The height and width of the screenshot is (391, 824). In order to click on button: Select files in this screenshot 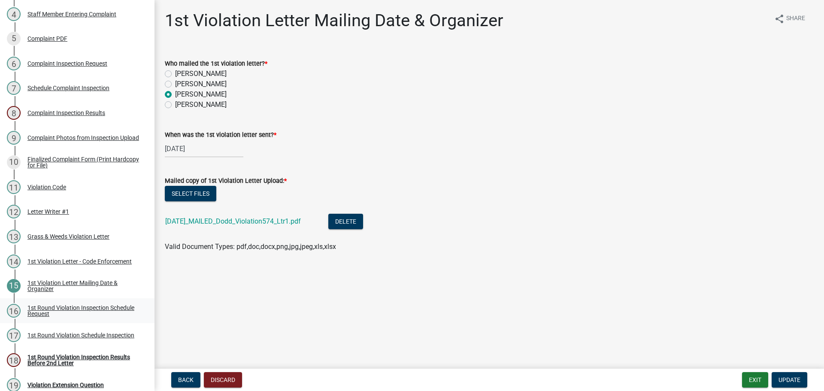, I will do `click(191, 194)`.